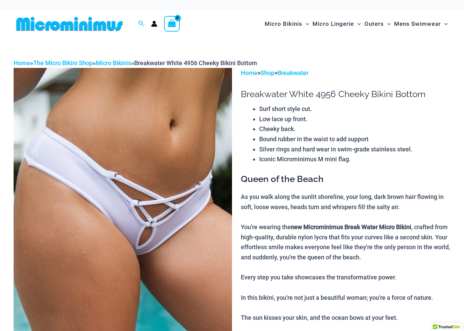 The height and width of the screenshot is (331, 464). Describe the element at coordinates (63, 63) in the screenshot. I see `a: The Micro Bikini Shop` at that location.